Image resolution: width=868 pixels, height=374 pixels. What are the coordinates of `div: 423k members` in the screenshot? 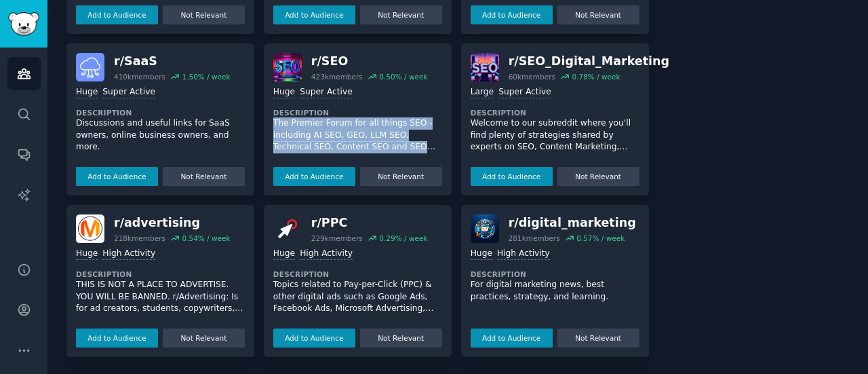 It's located at (337, 77).